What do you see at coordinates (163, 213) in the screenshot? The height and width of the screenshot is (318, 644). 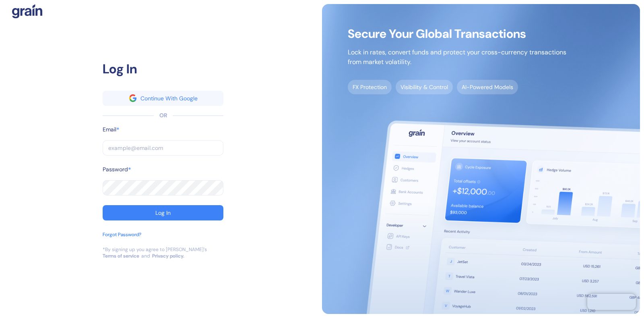 I see `button: Log In` at bounding box center [163, 213].